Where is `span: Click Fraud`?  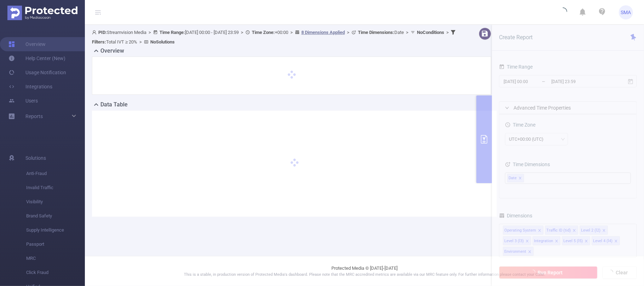
span: Click Fraud is located at coordinates (55, 273).